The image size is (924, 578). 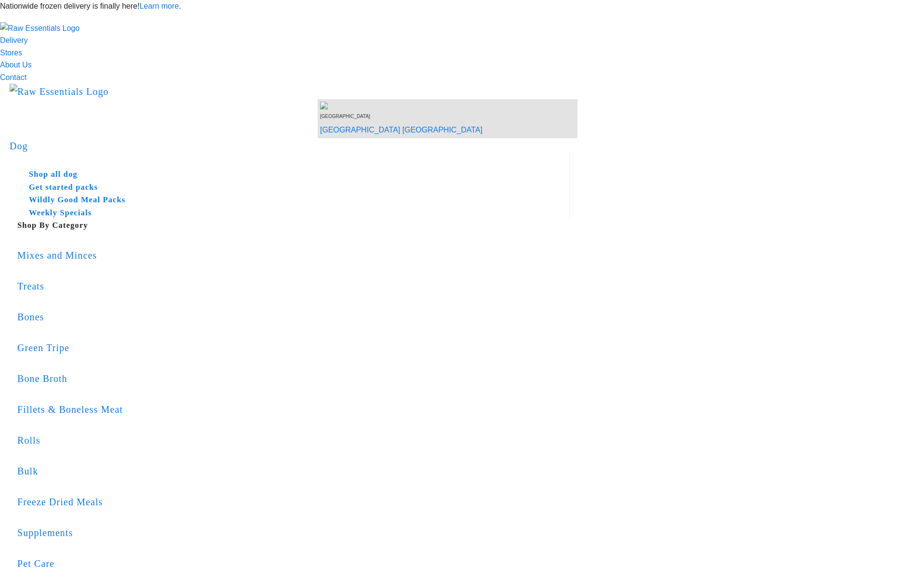 I want to click on div: Pet Care, so click(x=293, y=563).